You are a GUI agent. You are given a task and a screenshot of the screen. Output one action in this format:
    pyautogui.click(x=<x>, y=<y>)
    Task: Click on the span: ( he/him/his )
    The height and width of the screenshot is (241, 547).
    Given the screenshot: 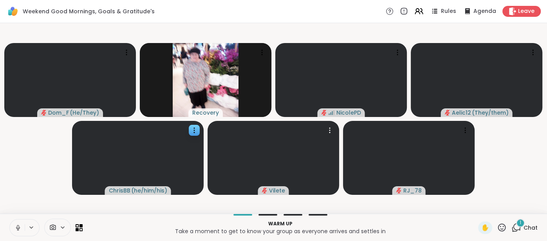 What is the action you would take?
    pyautogui.click(x=149, y=191)
    